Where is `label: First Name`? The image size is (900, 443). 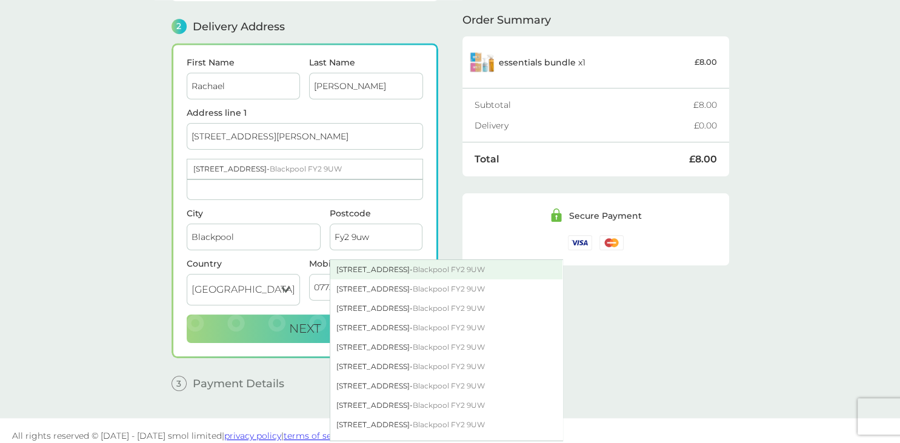
label: First Name is located at coordinates (244, 62).